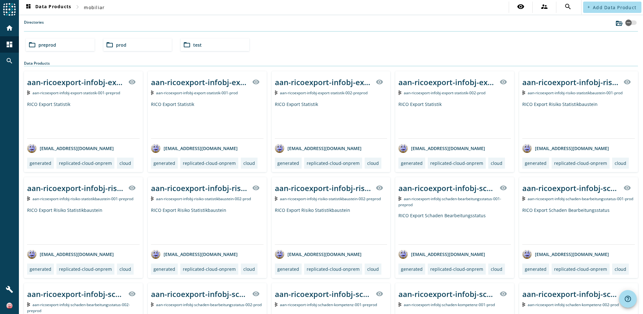 The height and width of the screenshot is (314, 643). What do you see at coordinates (324, 93) in the screenshot?
I see `span: Kafka Topic: aan-ricoexport-infobj-export-statistik-002-preprod` at bounding box center [324, 93].